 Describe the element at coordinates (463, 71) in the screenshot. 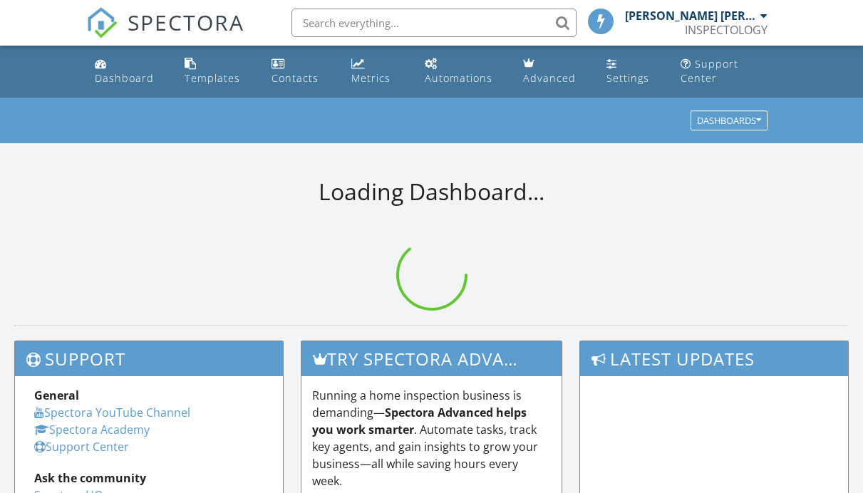

I see `a: Automations (Basic)` at that location.